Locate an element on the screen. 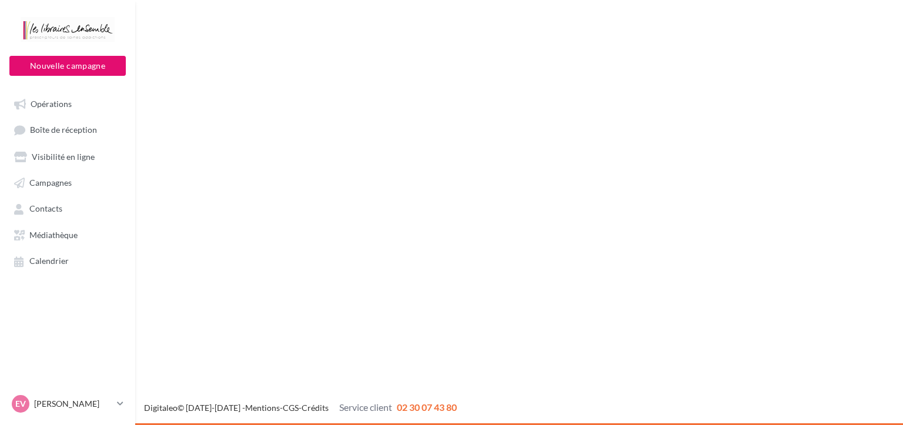 The width and height of the screenshot is (903, 425). a: Médiathèque is located at coordinates (68, 234).